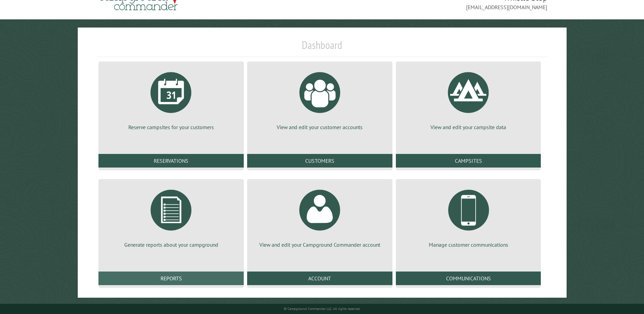 This screenshot has height=314, width=644. Describe the element at coordinates (322, 309) in the screenshot. I see `small: © Campground Commander LLC. All rights reserved.` at that location.